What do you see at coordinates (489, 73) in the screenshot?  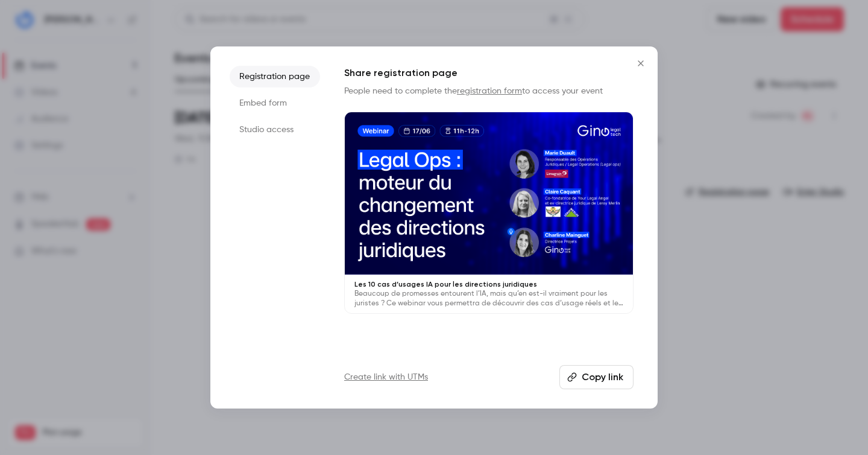 I see `h1: Share registration page` at bounding box center [489, 73].